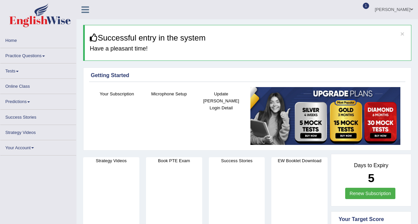 The height and width of the screenshot is (224, 418). What do you see at coordinates (237, 161) in the screenshot?
I see `h4: Success Stories` at bounding box center [237, 161].